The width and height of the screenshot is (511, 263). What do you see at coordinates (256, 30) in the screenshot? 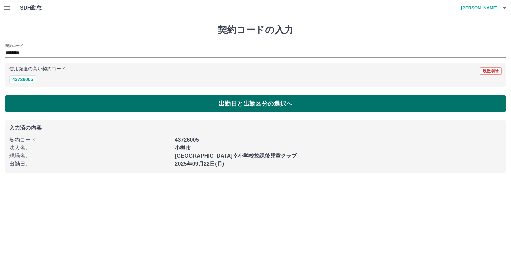
I see `h1: 契約コードの入力` at bounding box center [256, 30].